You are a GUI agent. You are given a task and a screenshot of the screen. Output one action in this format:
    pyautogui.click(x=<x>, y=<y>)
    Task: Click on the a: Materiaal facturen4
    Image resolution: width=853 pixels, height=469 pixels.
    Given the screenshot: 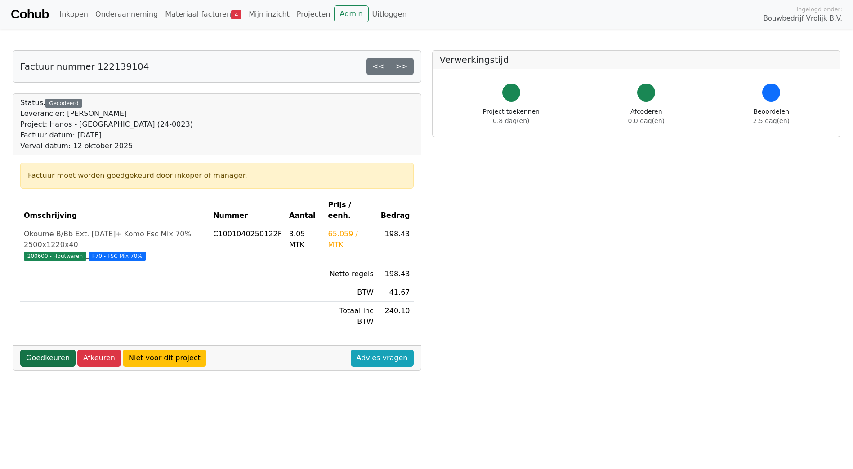 What is the action you would take?
    pyautogui.click(x=203, y=14)
    